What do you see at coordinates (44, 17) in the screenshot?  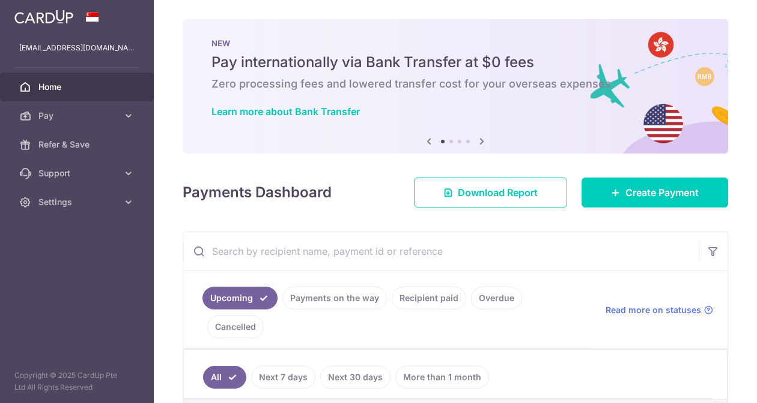 I see `img: CardUp` at bounding box center [44, 17].